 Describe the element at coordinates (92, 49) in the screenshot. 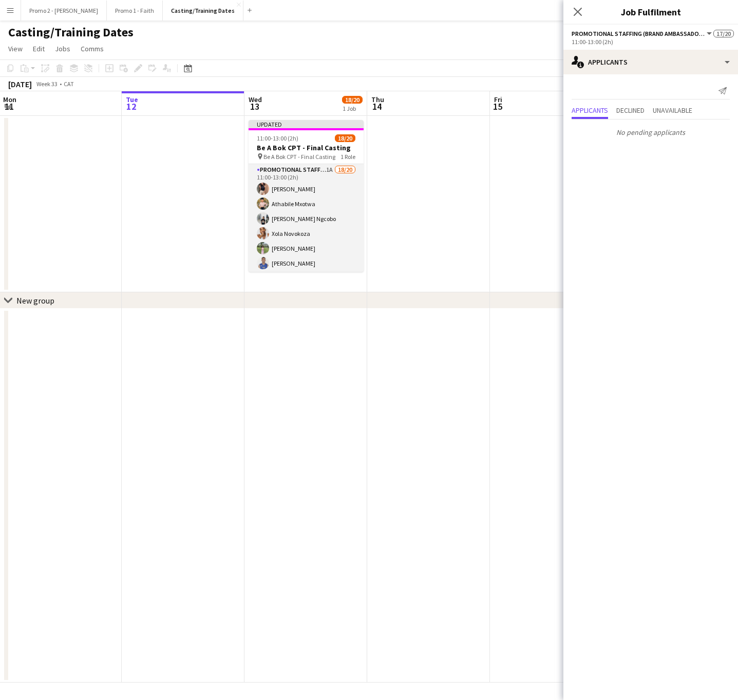

I see `span: Comms` at that location.